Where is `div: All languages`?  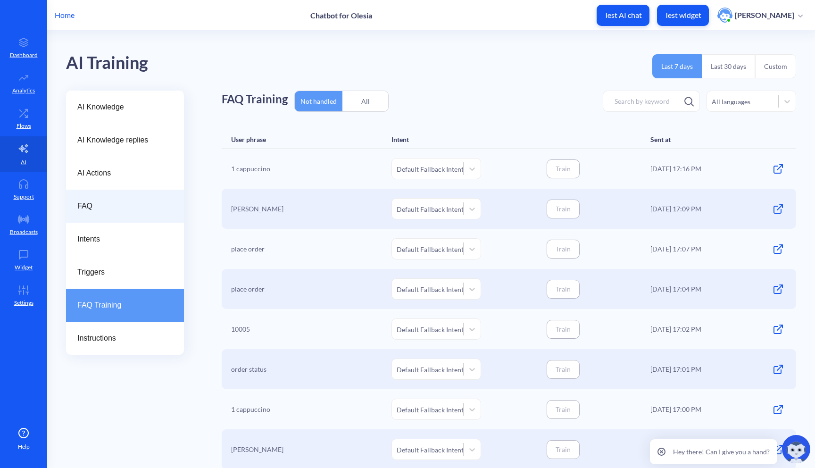
div: All languages is located at coordinates (731, 101).